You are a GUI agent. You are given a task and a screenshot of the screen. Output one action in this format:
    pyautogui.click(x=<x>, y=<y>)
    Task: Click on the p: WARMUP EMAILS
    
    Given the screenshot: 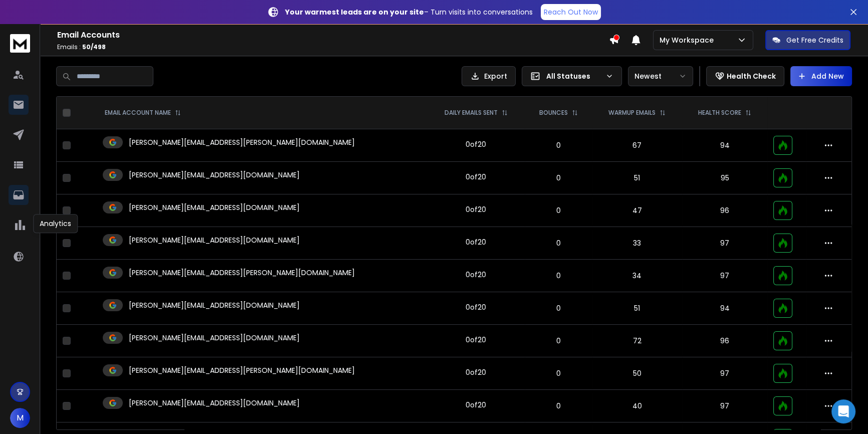 What is the action you would take?
    pyautogui.click(x=631, y=113)
    